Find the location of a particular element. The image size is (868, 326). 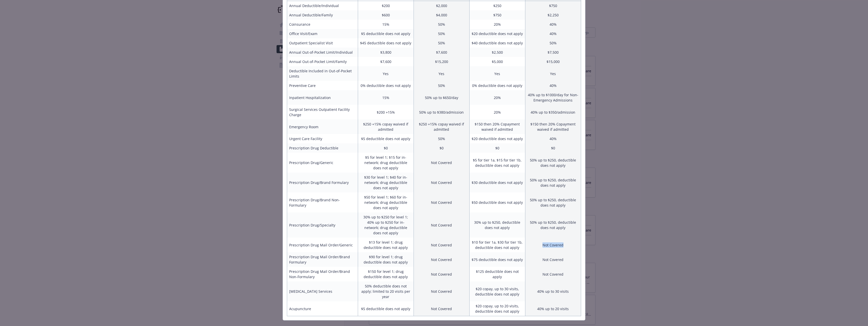

td: $125 deductible does not apply is located at coordinates (497, 274).